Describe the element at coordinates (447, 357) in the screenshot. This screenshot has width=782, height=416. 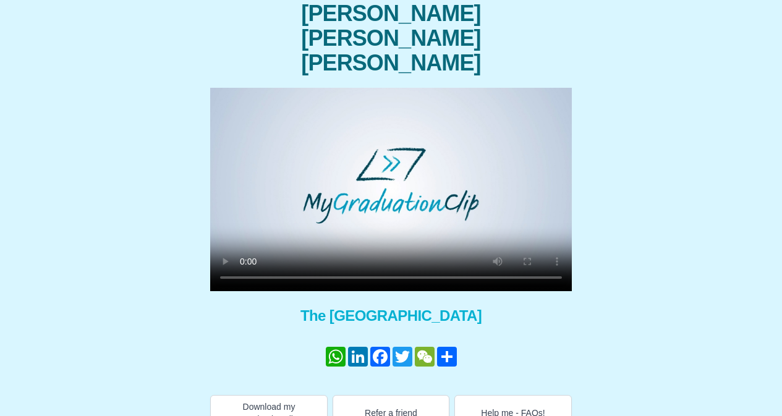
I see `a: Share` at that location.